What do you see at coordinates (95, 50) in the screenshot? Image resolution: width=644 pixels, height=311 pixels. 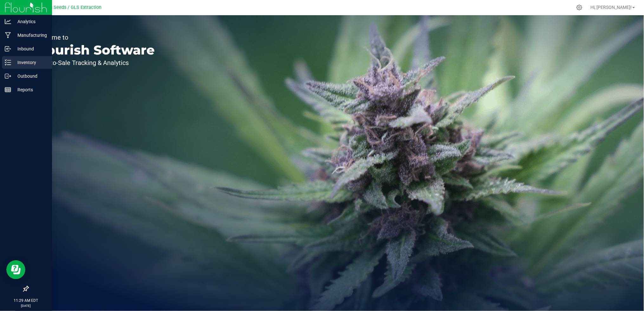 I see `p: Flourish Software` at bounding box center [95, 50].